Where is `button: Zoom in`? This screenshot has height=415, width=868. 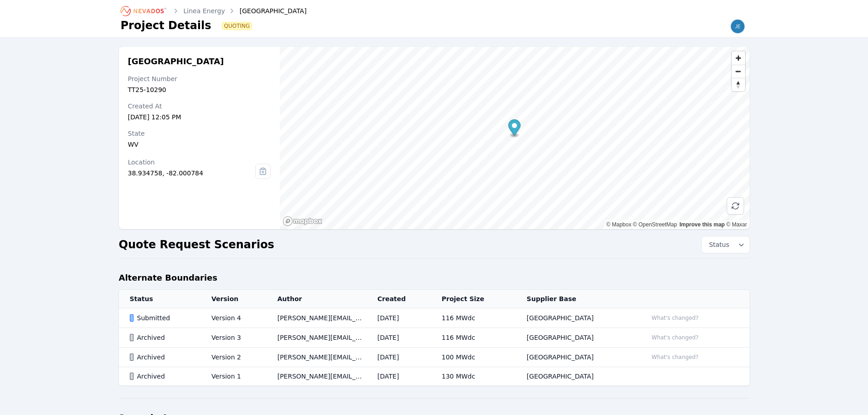 button: Zoom in is located at coordinates (738, 58).